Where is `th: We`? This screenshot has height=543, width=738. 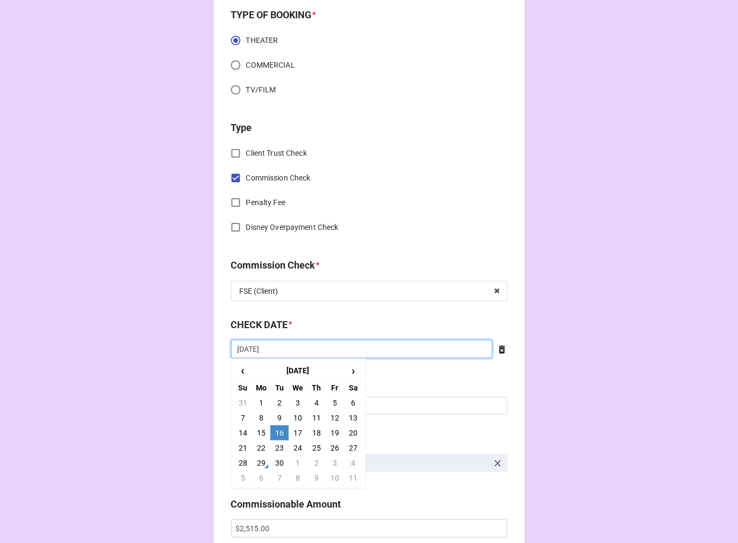 th: We is located at coordinates (298, 388).